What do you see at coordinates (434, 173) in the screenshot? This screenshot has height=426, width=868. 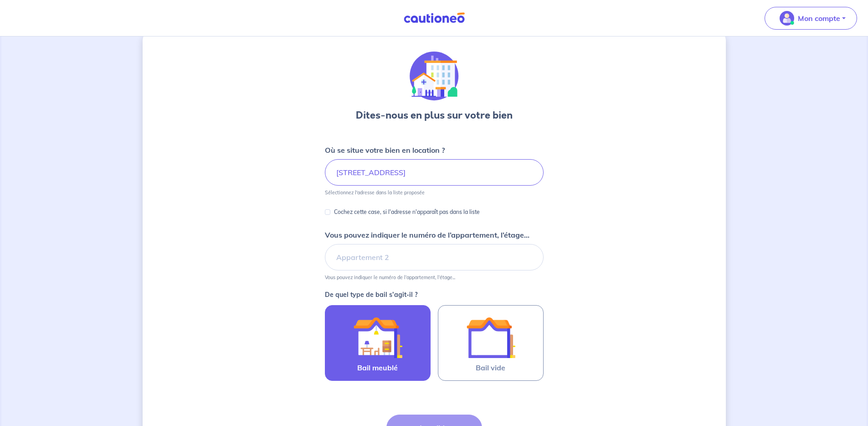 I see `input: 2 rue de paris, 59000 lille` at bounding box center [434, 173].